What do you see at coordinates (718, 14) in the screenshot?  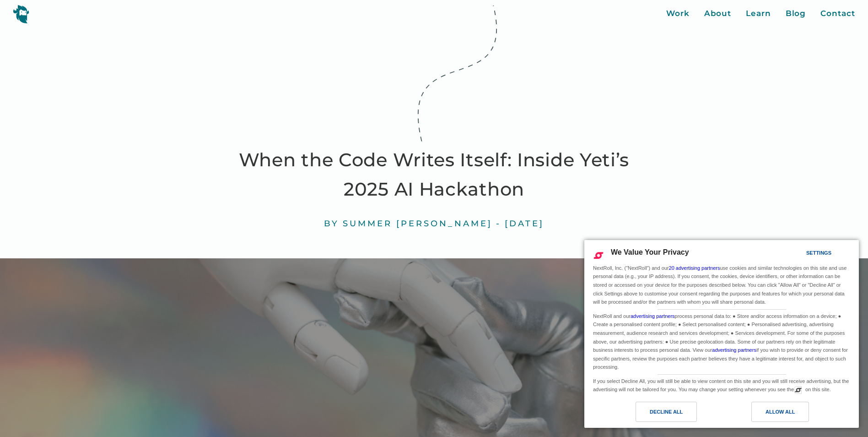 I see `div: About` at bounding box center [718, 14].